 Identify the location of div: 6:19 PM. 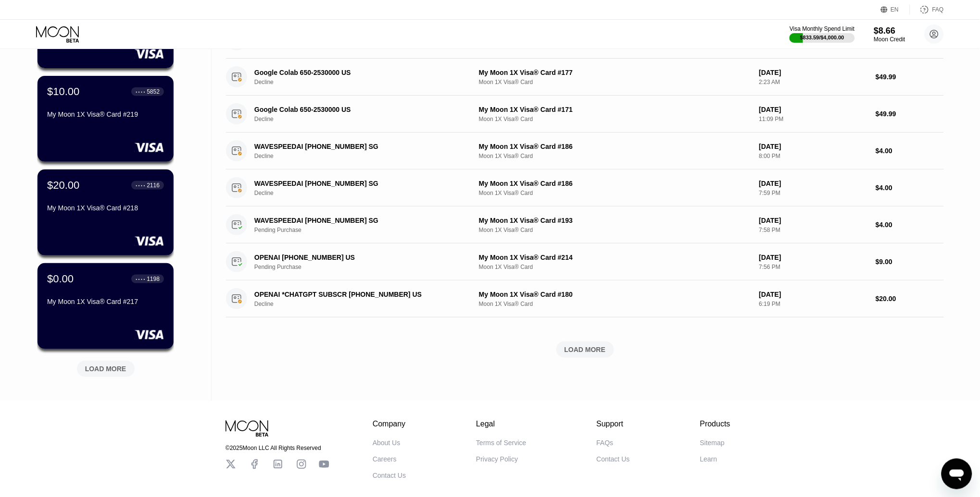
(813, 304).